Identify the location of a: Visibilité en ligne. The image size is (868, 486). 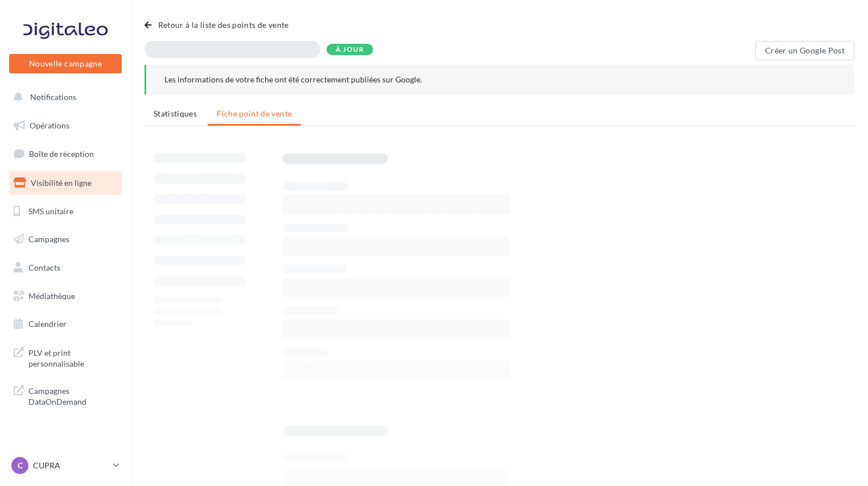
(65, 183).